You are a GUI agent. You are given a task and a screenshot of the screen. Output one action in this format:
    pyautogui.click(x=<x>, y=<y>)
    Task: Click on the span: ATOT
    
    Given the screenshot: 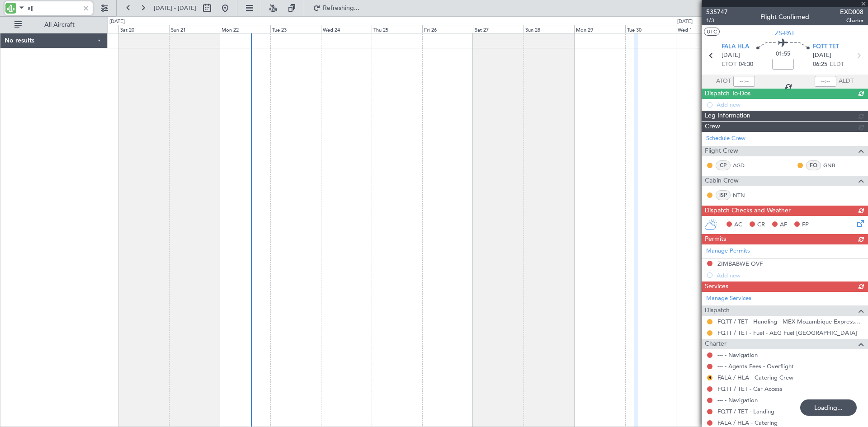 What is the action you would take?
    pyautogui.click(x=723, y=81)
    